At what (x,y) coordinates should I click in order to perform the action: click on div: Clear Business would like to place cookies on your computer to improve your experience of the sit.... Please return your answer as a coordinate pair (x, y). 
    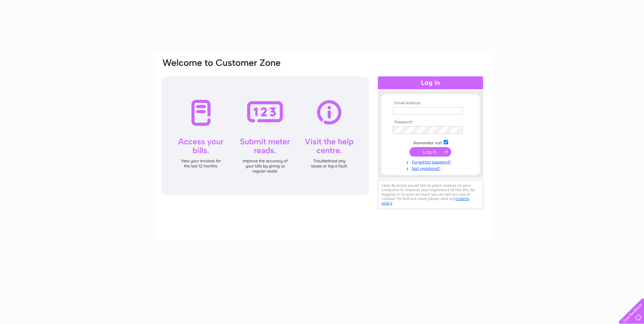
    Looking at the image, I should click on (430, 194).